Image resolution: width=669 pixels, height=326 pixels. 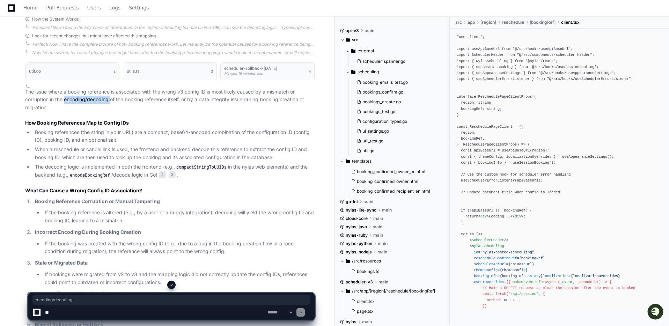 What do you see at coordinates (94, 36) in the screenshot?
I see `span: Look for recent changes that might have affected this mapping` at bounding box center [94, 36].